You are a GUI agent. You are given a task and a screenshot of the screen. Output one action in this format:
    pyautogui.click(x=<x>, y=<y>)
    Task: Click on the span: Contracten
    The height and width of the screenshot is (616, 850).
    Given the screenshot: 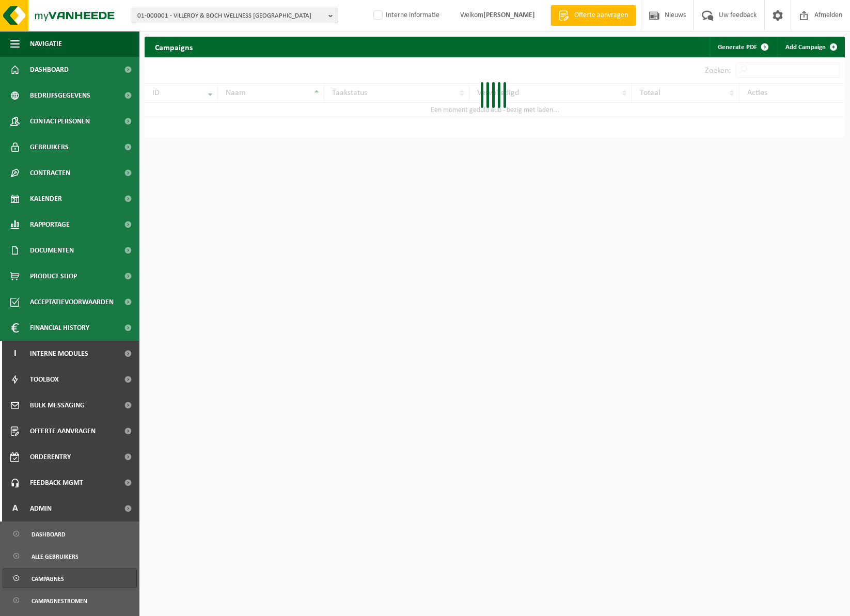 What is the action you would take?
    pyautogui.click(x=50, y=173)
    